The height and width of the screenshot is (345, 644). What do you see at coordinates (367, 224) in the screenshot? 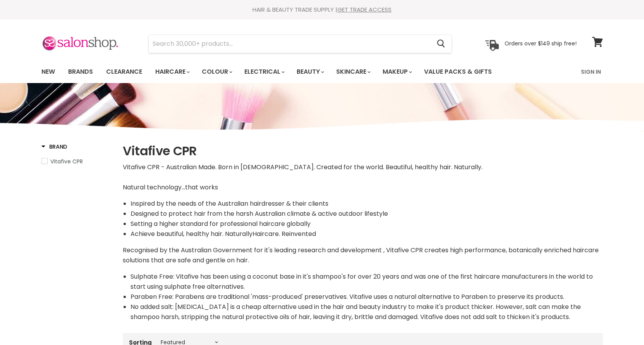
I see `li: Setting a higher standard for professional haircare globally` at bounding box center [367, 224].